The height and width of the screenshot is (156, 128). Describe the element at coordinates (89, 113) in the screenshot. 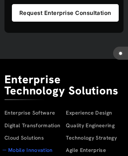

I see `a: Experience Design` at that location.